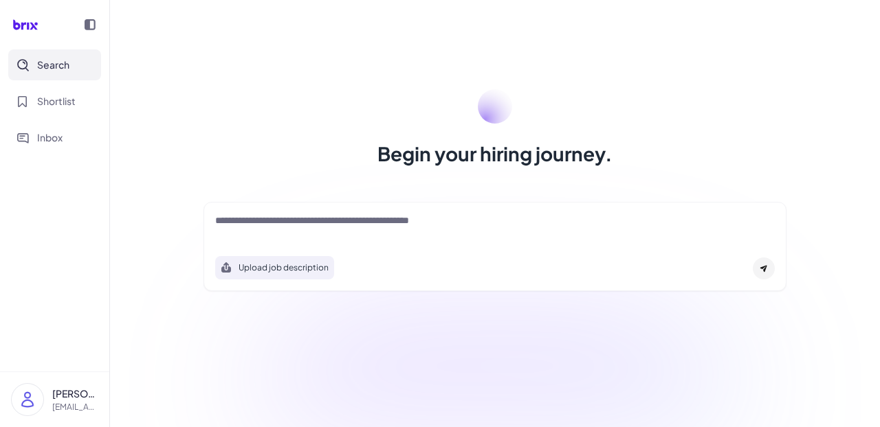 The image size is (880, 427). I want to click on span: Inbox, so click(49, 137).